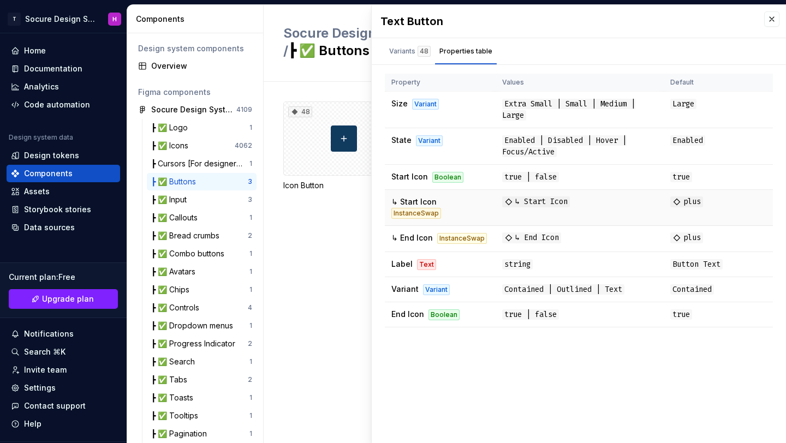  Describe the element at coordinates (63, 277) in the screenshot. I see `div: Current plan : Free` at that location.